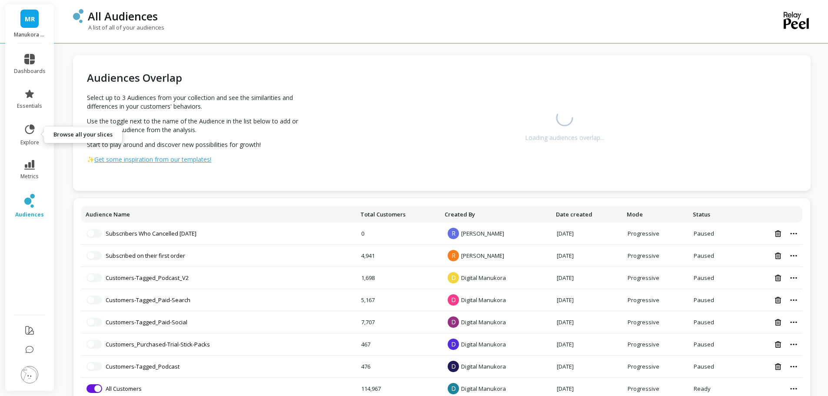 The image size is (828, 396). I want to click on span: metrics, so click(30, 176).